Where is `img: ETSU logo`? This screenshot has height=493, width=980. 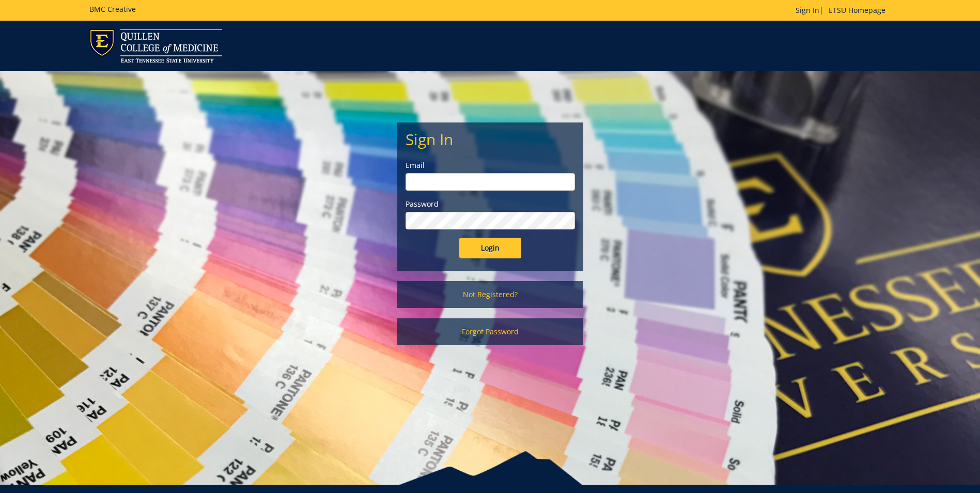 img: ETSU logo is located at coordinates (156, 45).